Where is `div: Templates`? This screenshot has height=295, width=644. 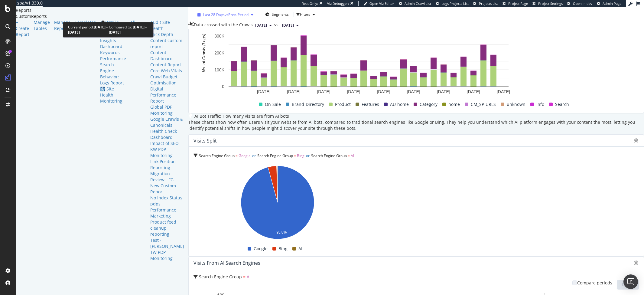 div: Templates is located at coordinates (86, 22).